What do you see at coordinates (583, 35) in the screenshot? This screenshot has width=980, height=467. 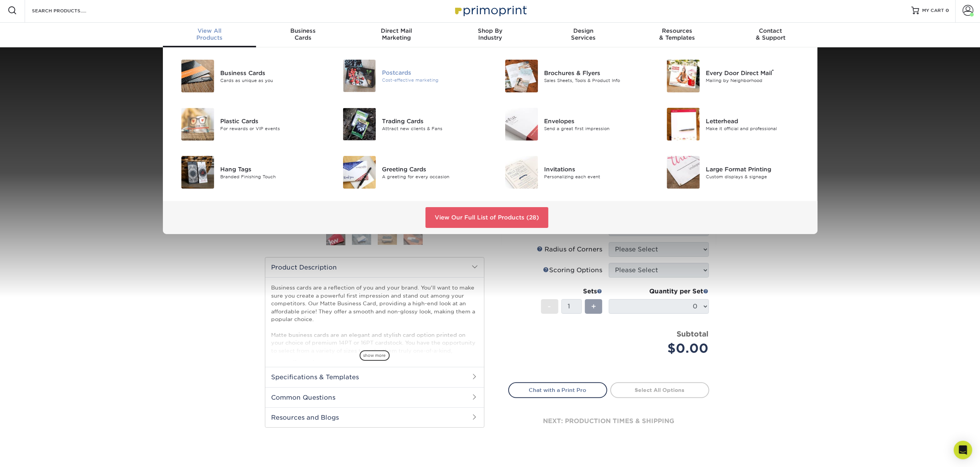 I see `a: DesignServices` at bounding box center [583, 35].